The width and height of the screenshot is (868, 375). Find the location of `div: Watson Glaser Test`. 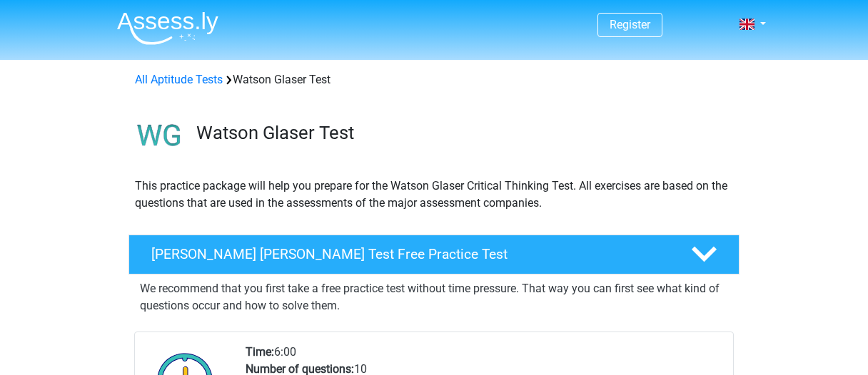

div: Watson Glaser Test is located at coordinates (434, 80).